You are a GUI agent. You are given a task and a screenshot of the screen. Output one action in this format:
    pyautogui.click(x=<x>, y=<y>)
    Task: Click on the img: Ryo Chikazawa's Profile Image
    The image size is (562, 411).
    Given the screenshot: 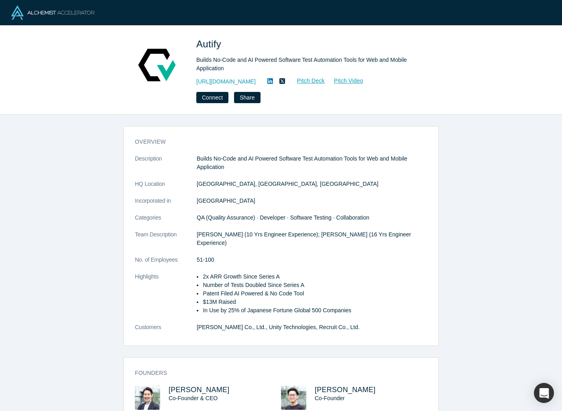 What is the action you would take?
    pyautogui.click(x=147, y=398)
    